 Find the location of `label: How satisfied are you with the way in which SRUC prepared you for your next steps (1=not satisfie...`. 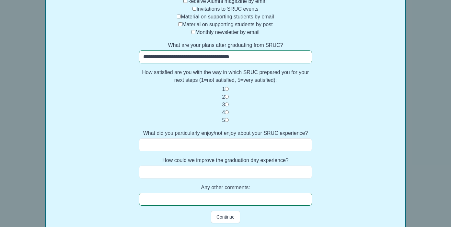

label: How satisfied are you with the way in which SRUC prepared you for your next steps (1=not satisfie... is located at coordinates (225, 76).